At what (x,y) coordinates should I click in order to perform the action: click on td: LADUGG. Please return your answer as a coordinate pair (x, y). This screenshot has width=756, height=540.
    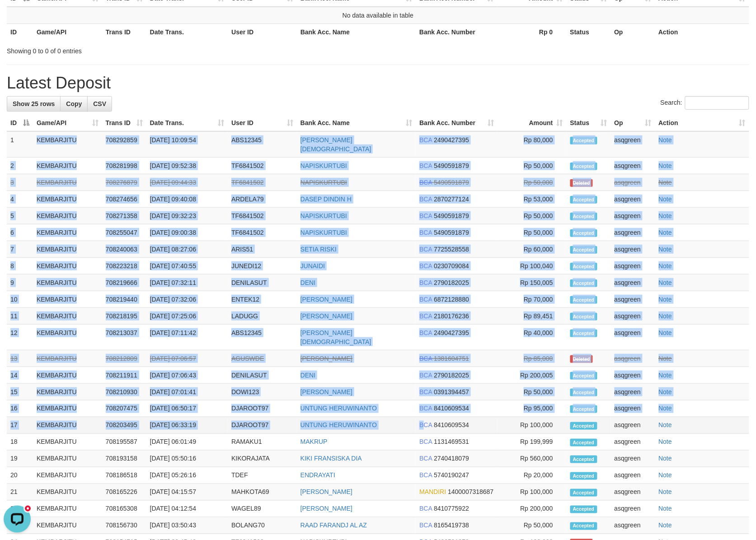
    Looking at the image, I should click on (262, 317).